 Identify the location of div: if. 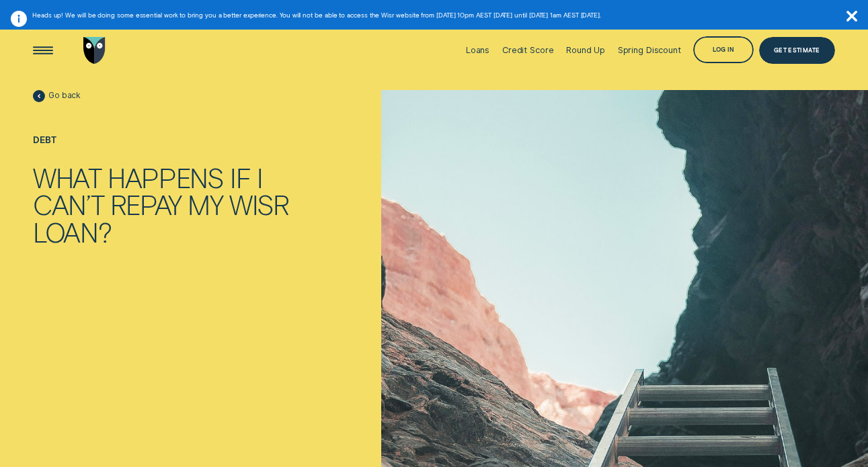
(240, 177).